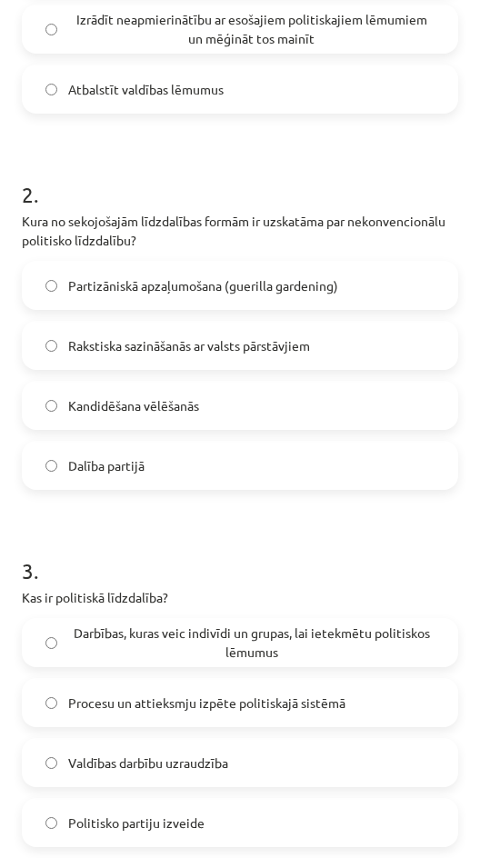 Image resolution: width=480 pixels, height=858 pixels. Describe the element at coordinates (240, 178) in the screenshot. I see `h1: 2 .` at that location.